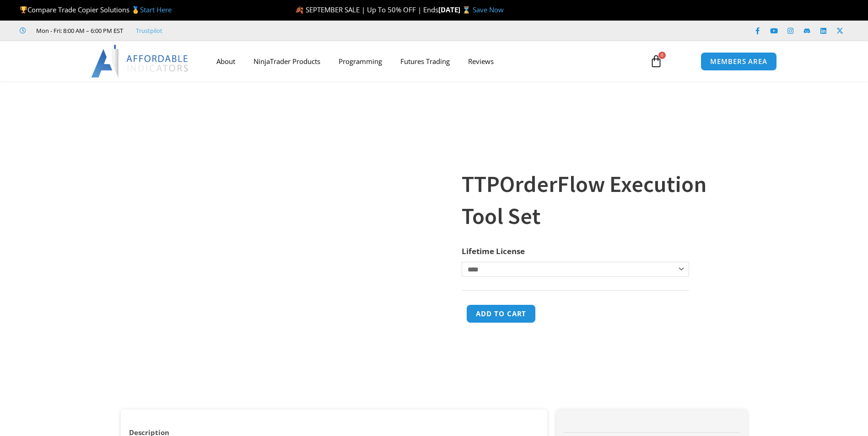  What do you see at coordinates (488, 9) in the screenshot?
I see `a: Save Now` at bounding box center [488, 9].